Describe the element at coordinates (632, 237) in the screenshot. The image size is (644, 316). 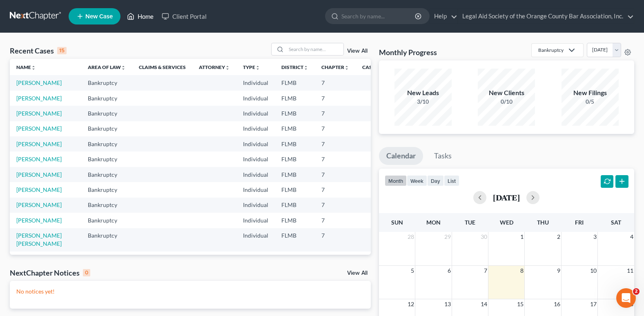
I see `span: 4` at that location.